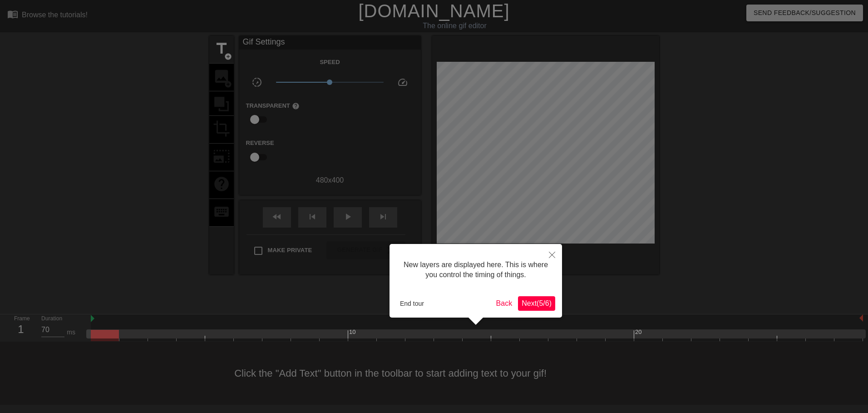 The height and width of the screenshot is (413, 868). Describe the element at coordinates (504, 304) in the screenshot. I see `button: Back` at that location.